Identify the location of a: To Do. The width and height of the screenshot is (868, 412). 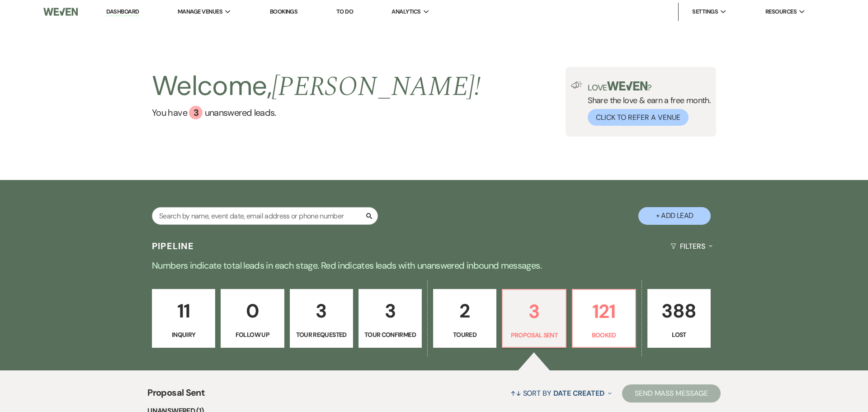
(345, 12).